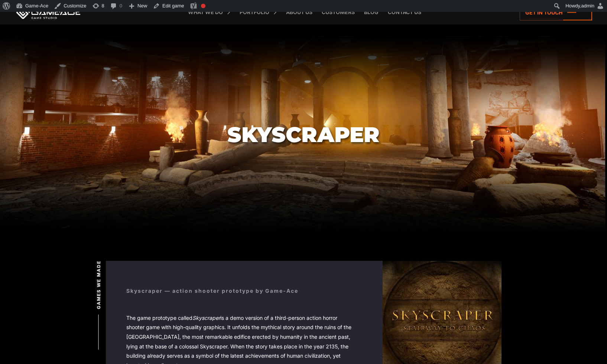 This screenshot has height=364, width=607. I want to click on span: Games we made, so click(98, 285).